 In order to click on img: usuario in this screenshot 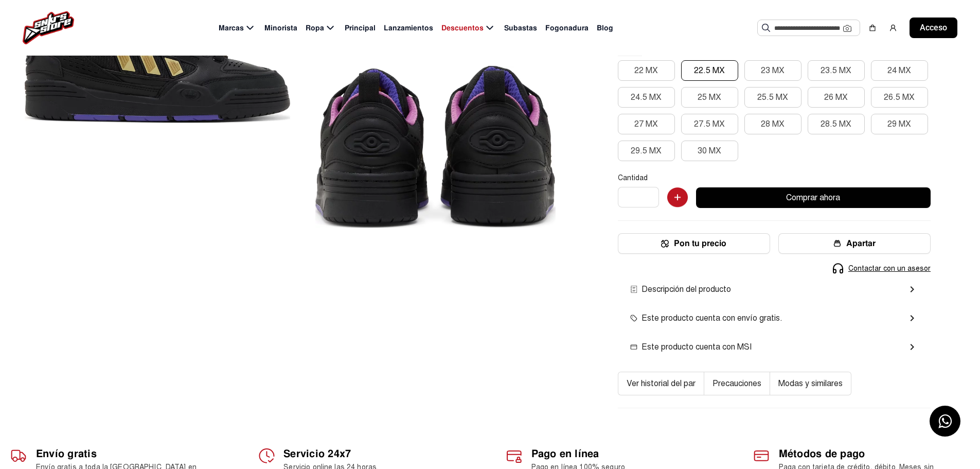, I will do `click(893, 28)`.